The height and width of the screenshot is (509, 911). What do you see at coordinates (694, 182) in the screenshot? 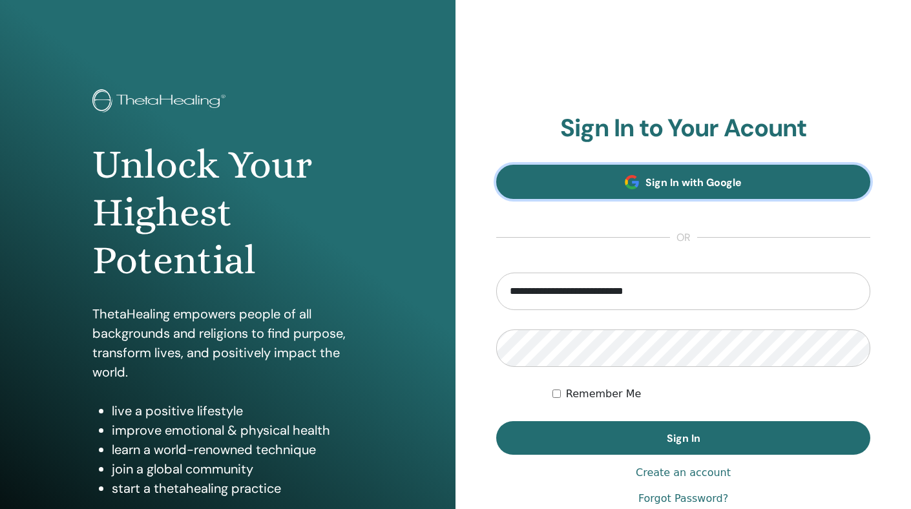
I see `span: Sign In with Google` at bounding box center [694, 182].